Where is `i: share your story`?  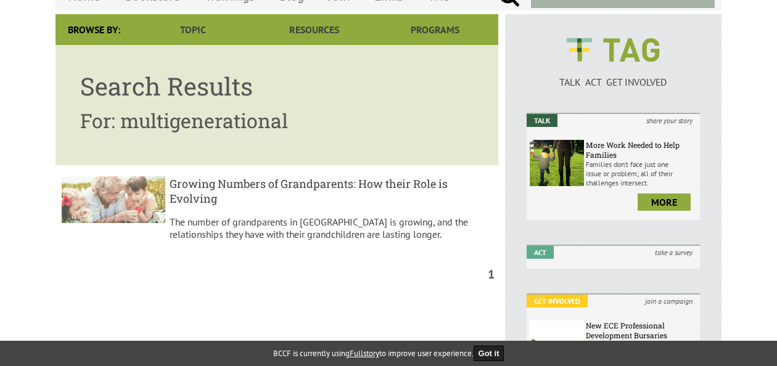
i: share your story is located at coordinates (669, 120).